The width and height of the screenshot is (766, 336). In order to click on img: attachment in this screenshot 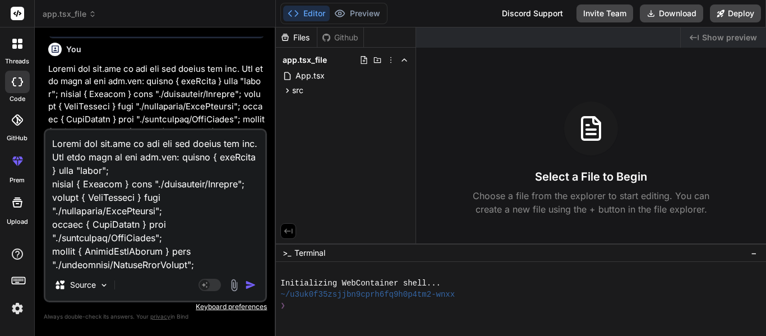, I will do `click(234, 285)`.